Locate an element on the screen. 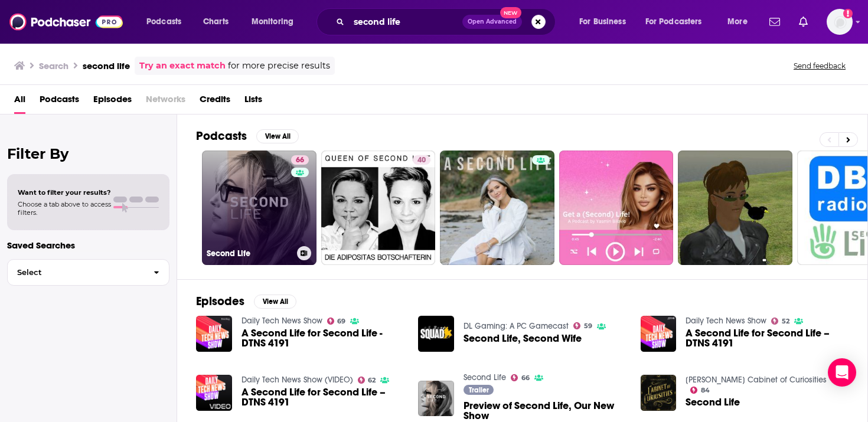 This screenshot has height=422, width=868. span: For Podcasters is located at coordinates (674, 22).